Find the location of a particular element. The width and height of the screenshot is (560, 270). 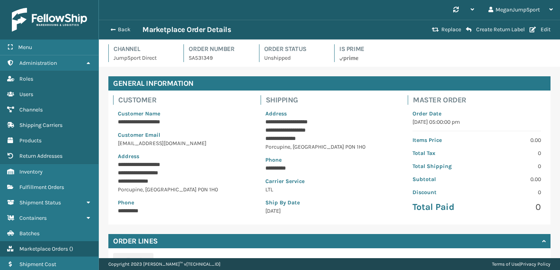

h4: Channel is located at coordinates (144, 49).